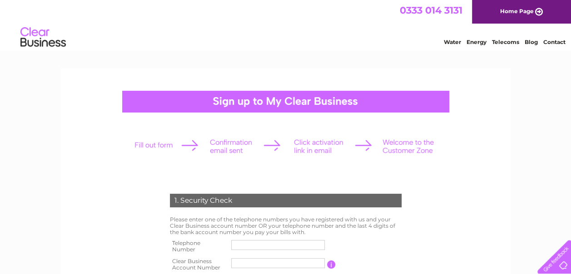 The image size is (571, 274). What do you see at coordinates (286, 201) in the screenshot?
I see `div: 1. Security Check` at bounding box center [286, 201].